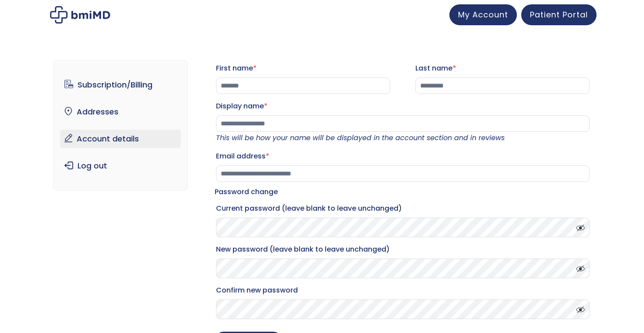 The height and width of the screenshot is (333, 644). I want to click on label: Confirm new password, so click(403, 290).